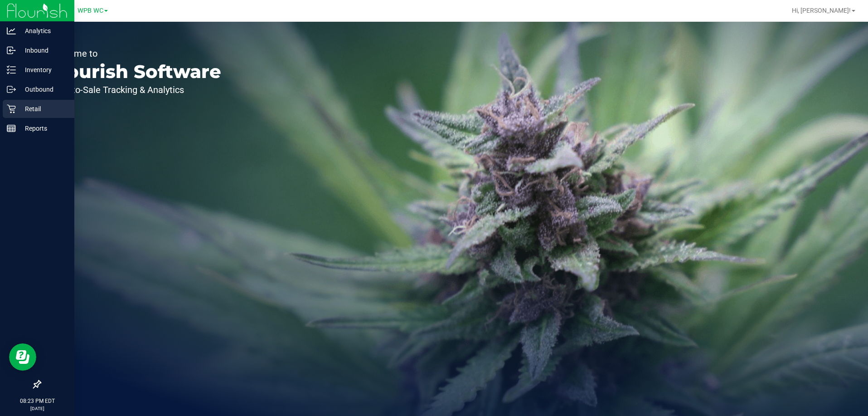  What do you see at coordinates (11, 129) in the screenshot?
I see `inline-svg: Reports` at bounding box center [11, 129].